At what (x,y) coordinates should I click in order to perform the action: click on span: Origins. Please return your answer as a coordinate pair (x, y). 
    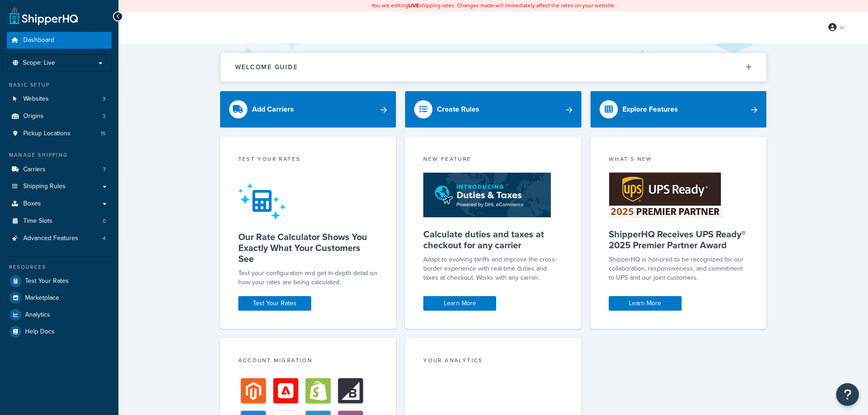
    Looking at the image, I should click on (34, 116).